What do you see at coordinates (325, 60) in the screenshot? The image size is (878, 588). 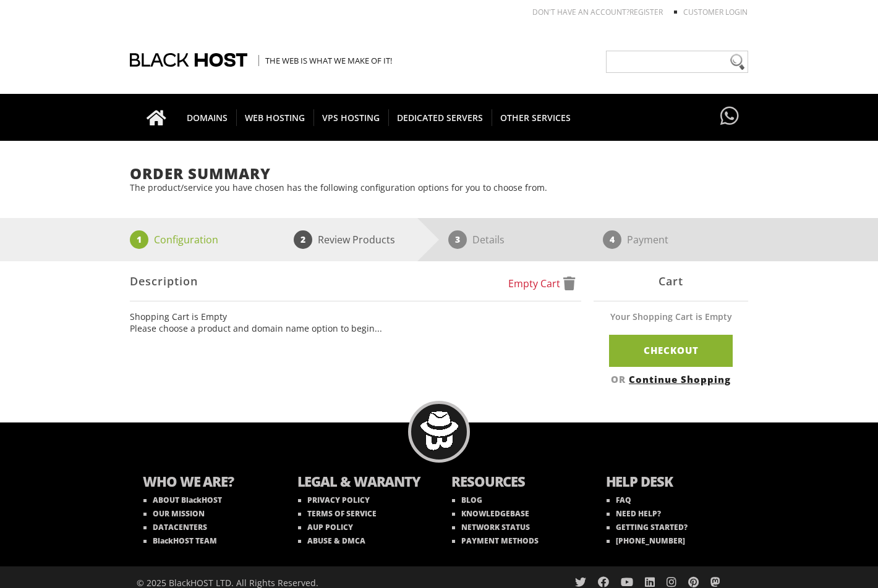 I see `span: The Web is what we make of it!` at bounding box center [325, 60].